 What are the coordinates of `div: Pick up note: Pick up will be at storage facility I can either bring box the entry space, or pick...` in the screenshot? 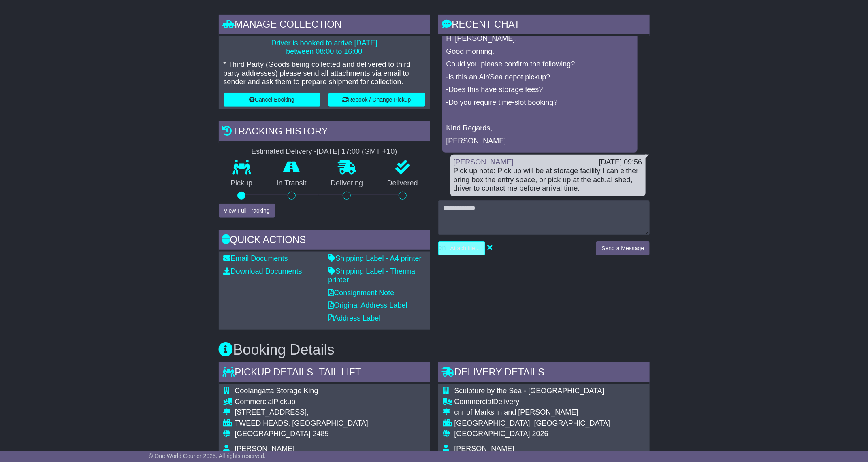 It's located at (548, 180).